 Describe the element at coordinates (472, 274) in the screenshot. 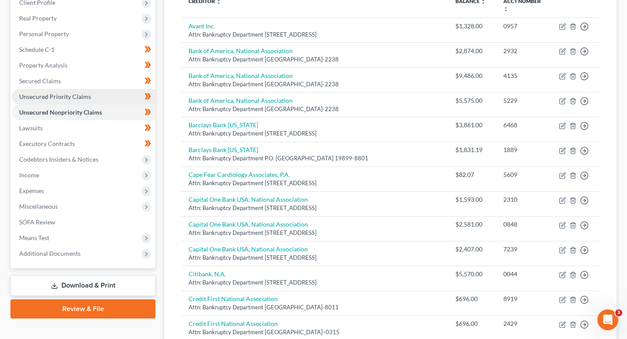

I see `div: $5,570.00` at that location.